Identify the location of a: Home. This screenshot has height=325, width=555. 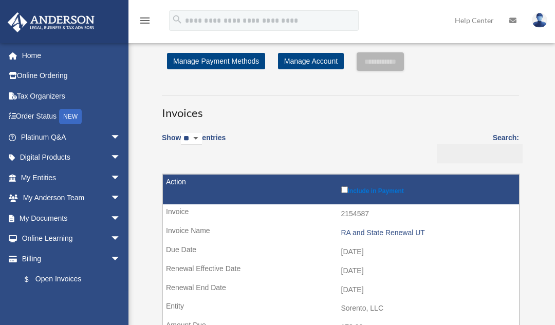
(71, 56).